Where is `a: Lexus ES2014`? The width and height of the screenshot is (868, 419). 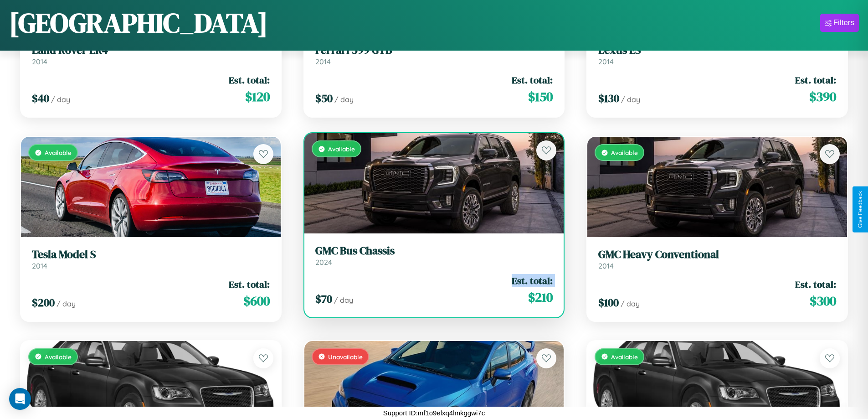 a: Lexus ES2014 is located at coordinates (717, 55).